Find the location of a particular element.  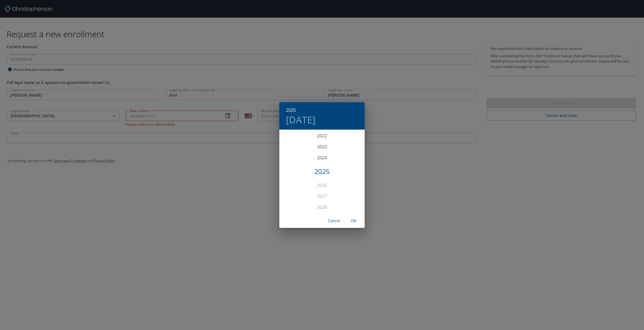

span: Cancel is located at coordinates (334, 221).